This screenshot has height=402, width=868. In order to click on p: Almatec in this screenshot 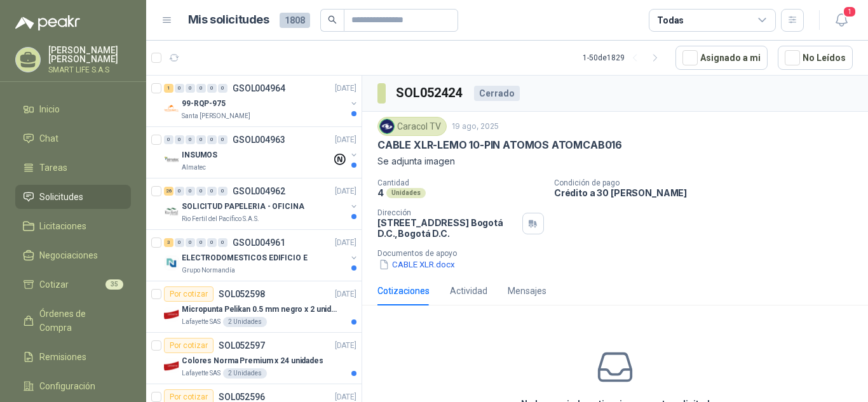, I will do `click(194, 167)`.